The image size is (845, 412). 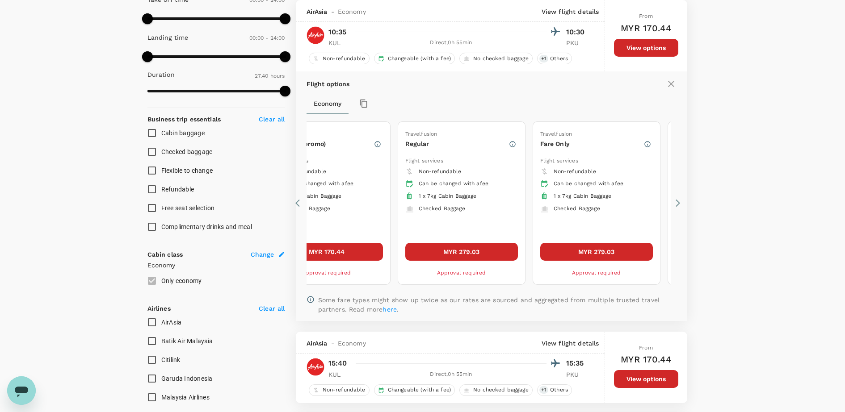 What do you see at coordinates (159, 309) in the screenshot?
I see `strong: Airlines` at bounding box center [159, 309].